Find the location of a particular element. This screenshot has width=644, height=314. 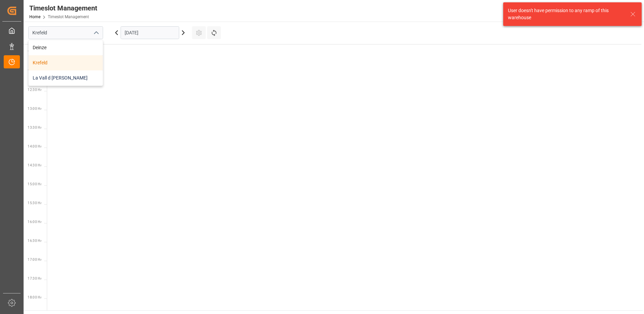

input: Type to search/select is located at coordinates (66, 33).